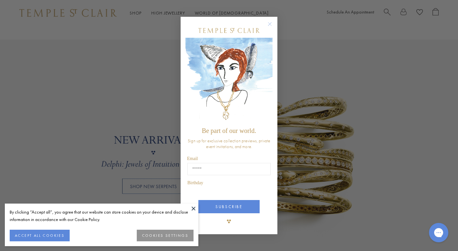 The width and height of the screenshot is (458, 251). What do you see at coordinates (13, 12) in the screenshot?
I see `button: Gorgias live chat` at bounding box center [13, 12].